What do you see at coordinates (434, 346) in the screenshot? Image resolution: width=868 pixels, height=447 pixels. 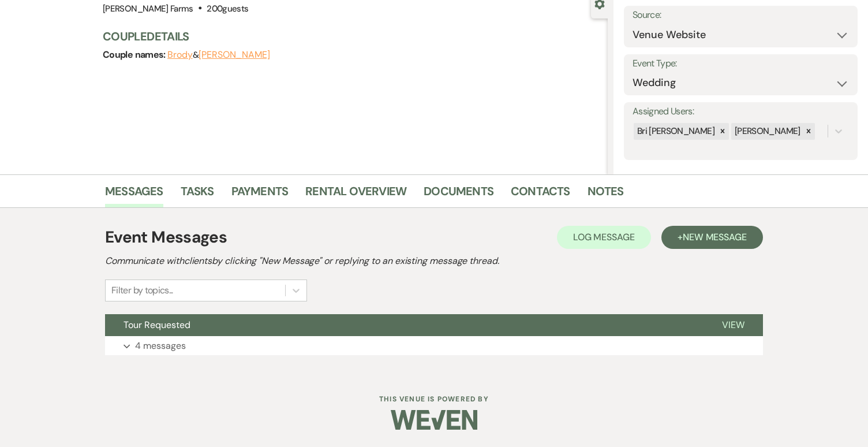 I see `button: 4 messages` at bounding box center [434, 346].